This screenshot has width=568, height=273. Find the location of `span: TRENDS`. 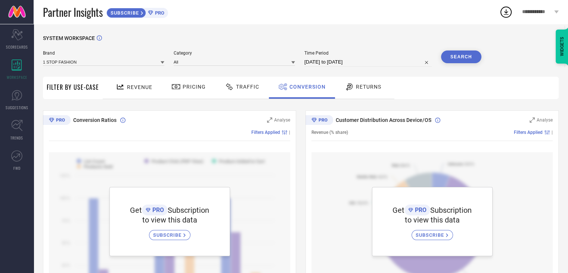

span: TRENDS is located at coordinates (17, 137).